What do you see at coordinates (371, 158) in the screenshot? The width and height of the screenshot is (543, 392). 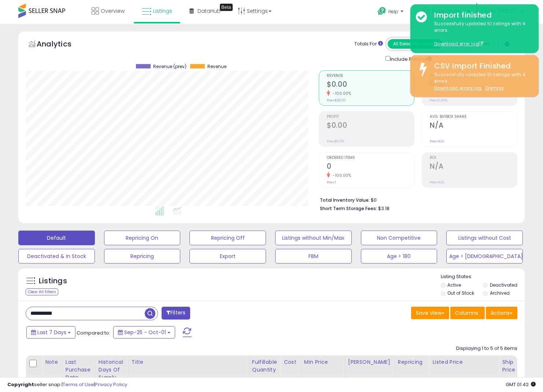 I see `span: Ordered Items` at bounding box center [371, 158].